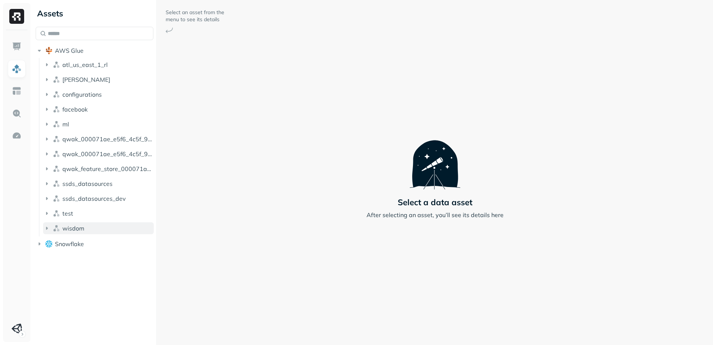  Describe the element at coordinates (108, 139) in the screenshot. I see `span: qwak_000071ae_e5f6_4c5f_97ab_2b533d00d294_analytics_data` at that location.